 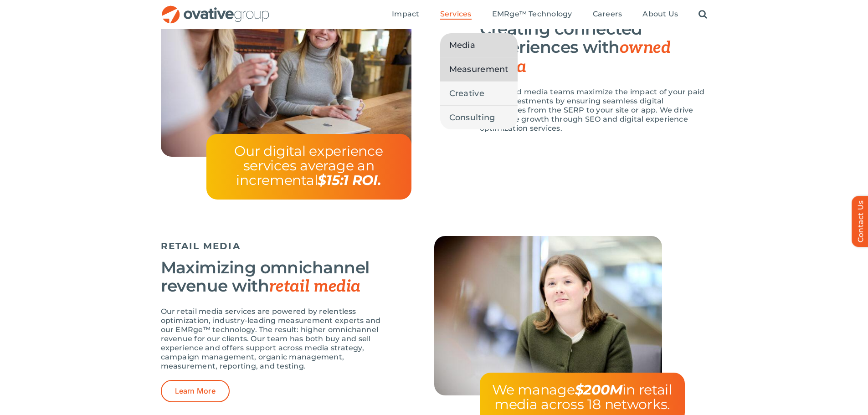 I want to click on span: Careers, so click(x=608, y=14).